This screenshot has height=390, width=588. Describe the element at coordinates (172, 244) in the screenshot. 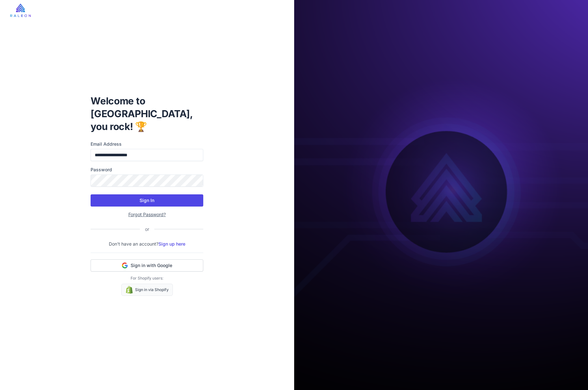

I see `a: Sign up here` at that location.